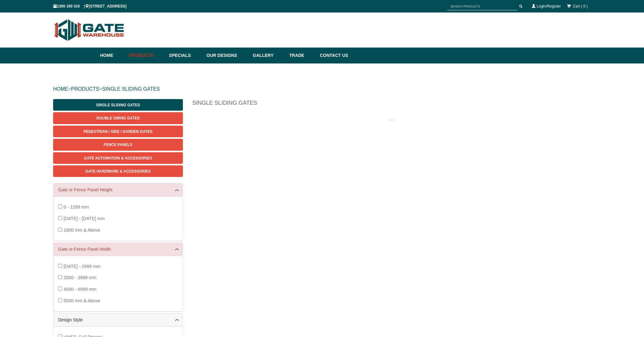 The width and height of the screenshot is (644, 337). Describe the element at coordinates (85, 89) in the screenshot. I see `a: PRODUCTS` at that location.